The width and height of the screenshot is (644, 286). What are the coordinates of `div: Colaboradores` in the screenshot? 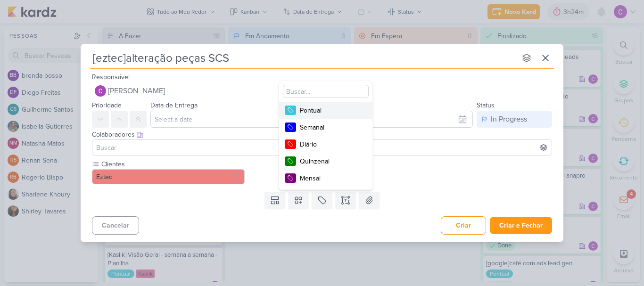 It's located at (322, 134).